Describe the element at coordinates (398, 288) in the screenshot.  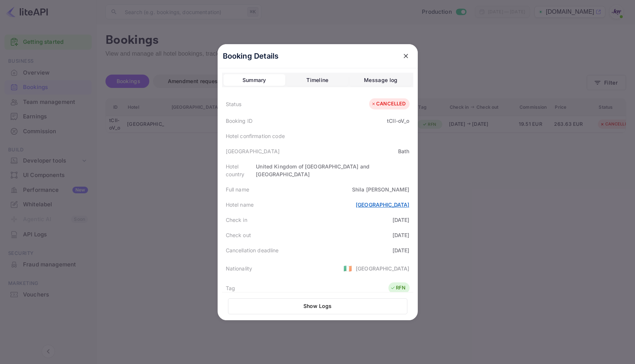
I see `div: RFN` at that location.